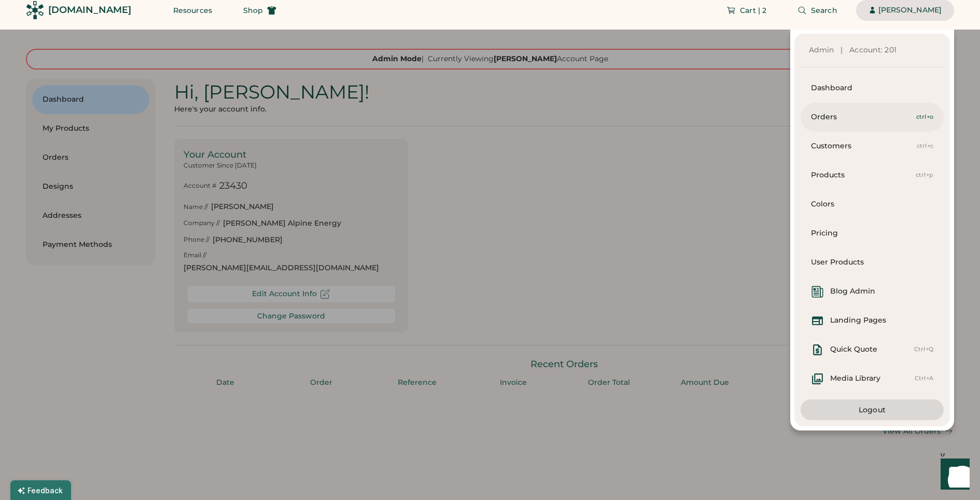 Image resolution: width=980 pixels, height=500 pixels. I want to click on div: User Products, so click(872, 262).